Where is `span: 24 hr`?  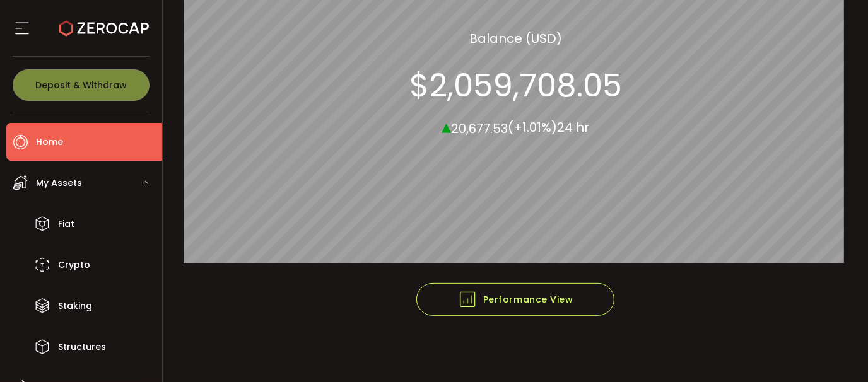
span: 24 hr is located at coordinates (572, 128).